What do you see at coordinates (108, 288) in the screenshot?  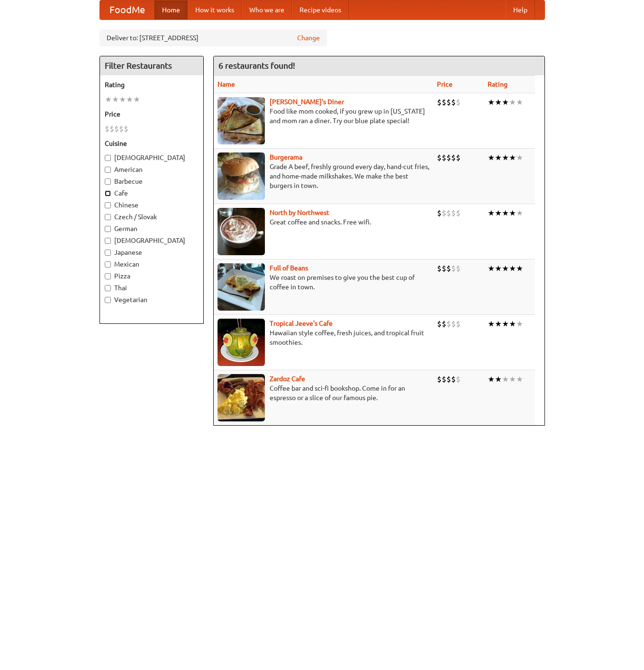 I see `input: Thai` at bounding box center [108, 288].